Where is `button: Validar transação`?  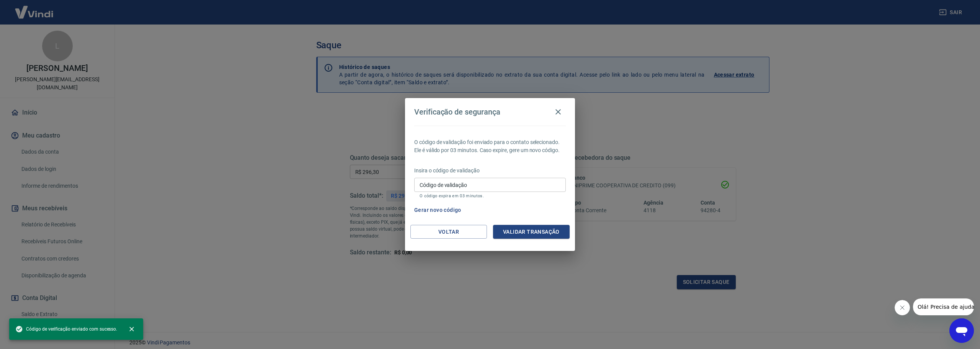 button: Validar transação is located at coordinates (531, 231).